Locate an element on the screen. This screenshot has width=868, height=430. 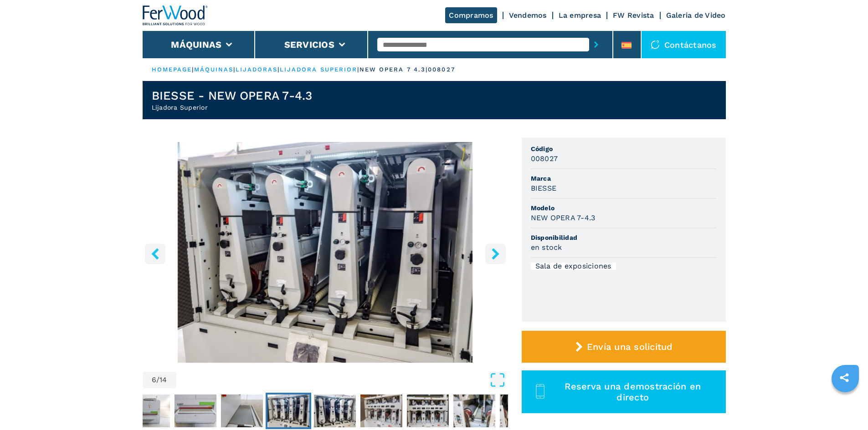
h2: Lijadora Superior is located at coordinates (232, 107).